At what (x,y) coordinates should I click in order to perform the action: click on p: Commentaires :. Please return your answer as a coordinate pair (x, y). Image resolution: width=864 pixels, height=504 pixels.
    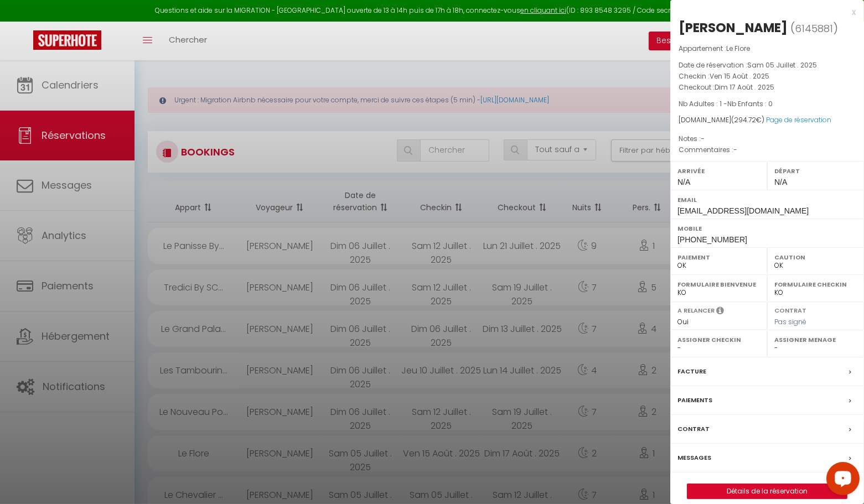
    Looking at the image, I should click on (767, 150).